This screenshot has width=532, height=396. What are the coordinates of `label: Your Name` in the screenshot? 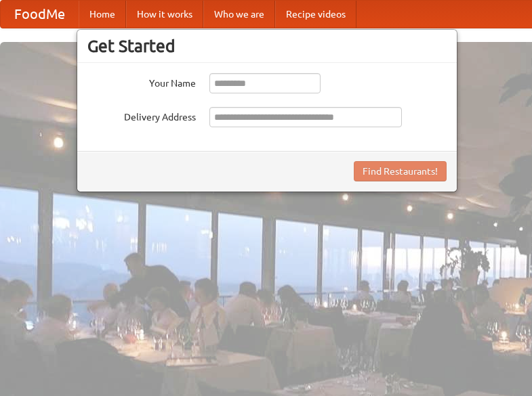 It's located at (142, 81).